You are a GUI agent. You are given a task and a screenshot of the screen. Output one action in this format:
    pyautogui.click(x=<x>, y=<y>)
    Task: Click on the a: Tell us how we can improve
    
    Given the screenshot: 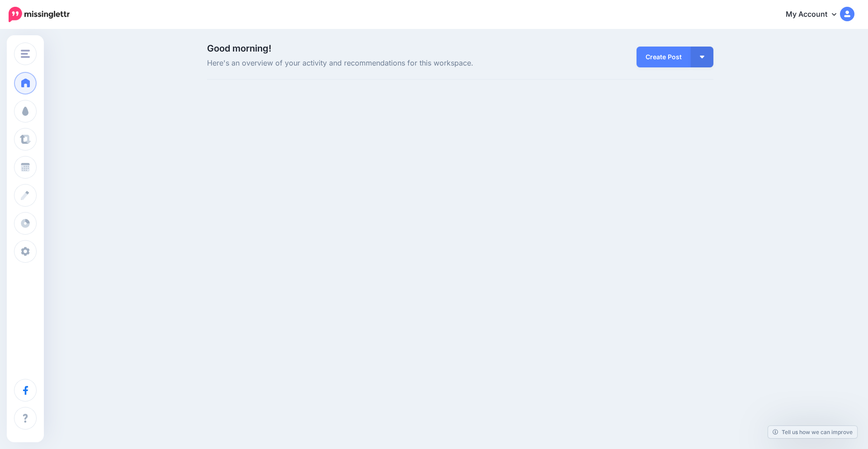 What is the action you would take?
    pyautogui.click(x=812, y=432)
    